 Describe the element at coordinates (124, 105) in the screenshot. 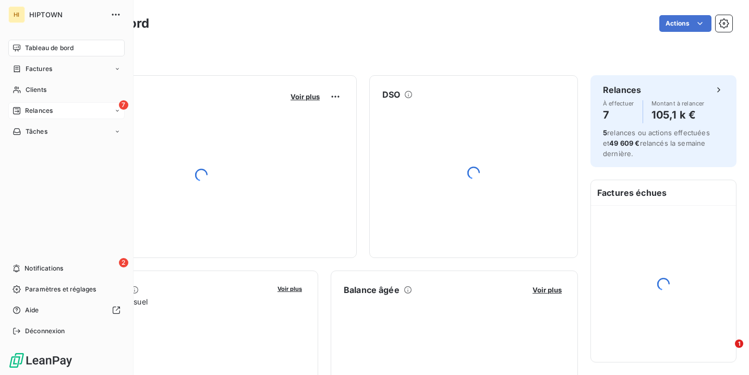

I see `span: 7` at that location.